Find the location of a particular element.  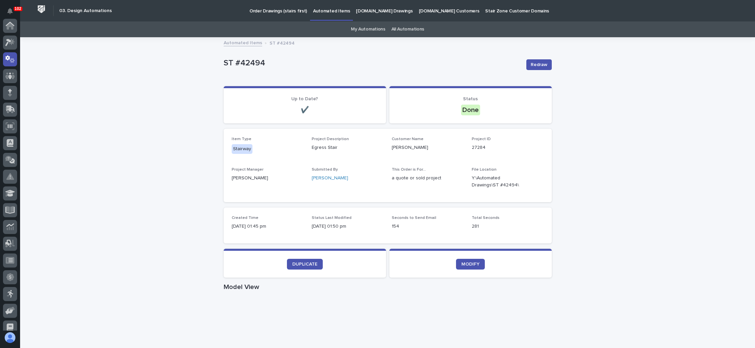

span: Project Manager is located at coordinates (247, 169).